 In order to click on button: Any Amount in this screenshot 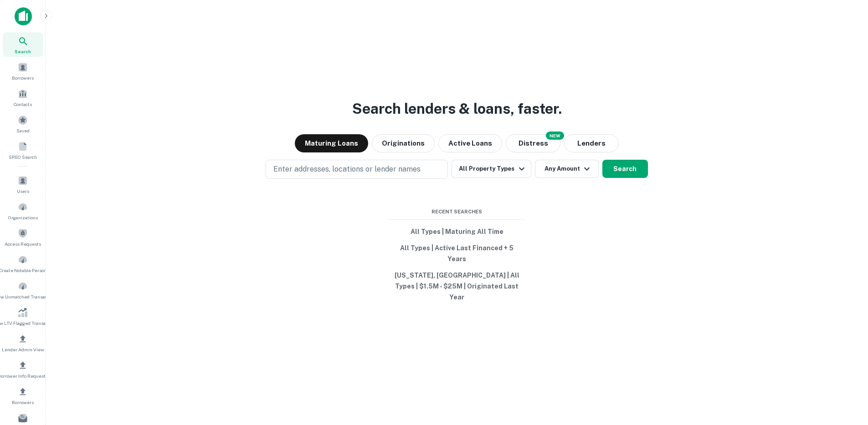, I will do `click(566, 169)`.